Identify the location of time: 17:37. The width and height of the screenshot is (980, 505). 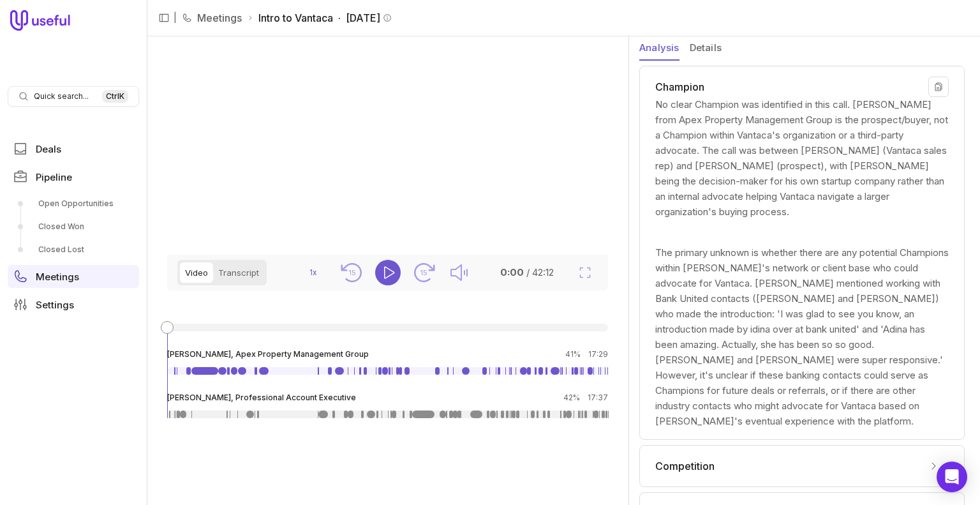
(598, 397).